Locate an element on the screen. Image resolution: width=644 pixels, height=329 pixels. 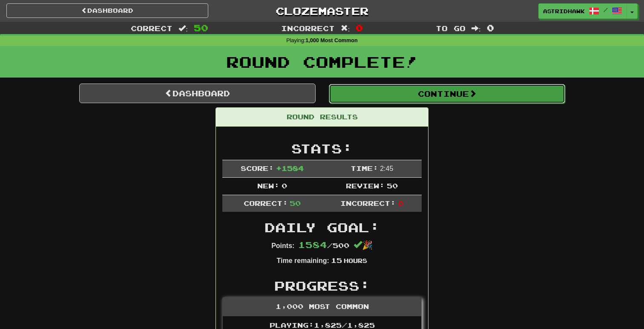
h2: Progress: is located at coordinates (322, 286).